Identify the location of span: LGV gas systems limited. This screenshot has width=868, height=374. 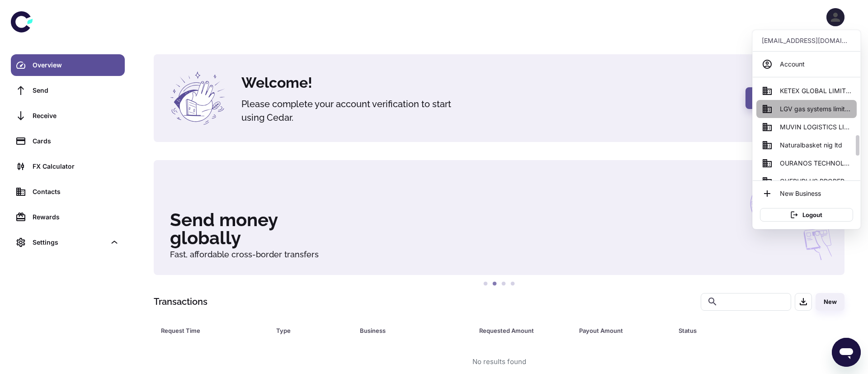
(816, 109).